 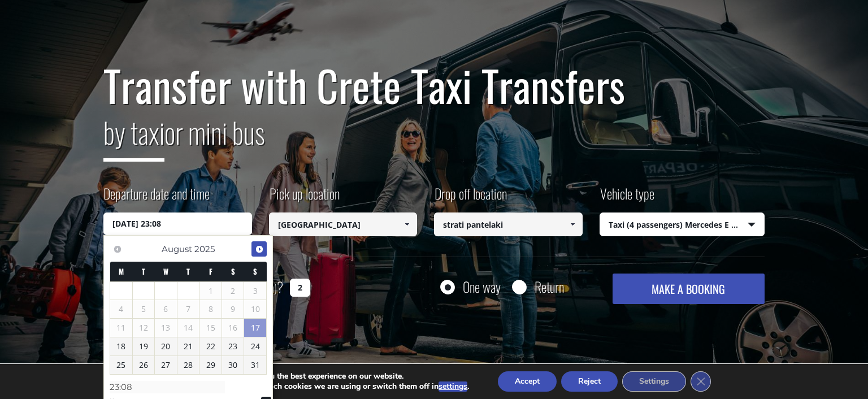 I want to click on label: Drop off location, so click(x=470, y=198).